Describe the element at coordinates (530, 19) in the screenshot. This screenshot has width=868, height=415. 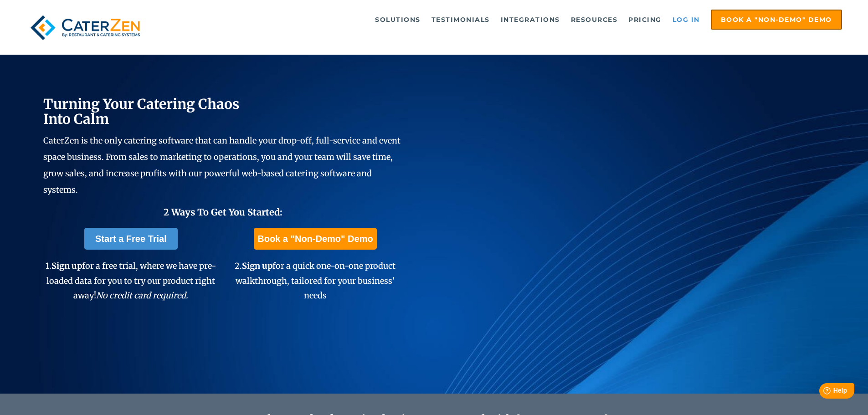
I see `a: Integrations` at that location.